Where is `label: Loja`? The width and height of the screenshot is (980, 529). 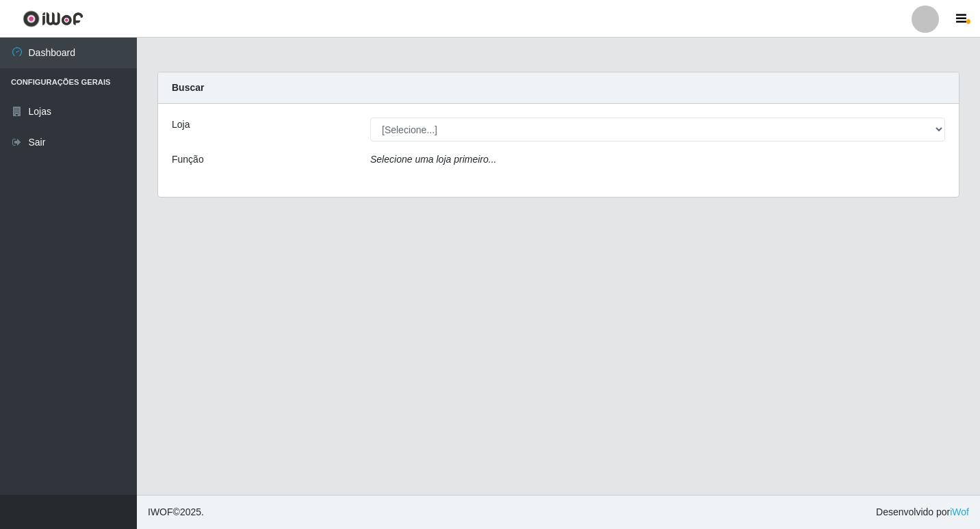
label: Loja is located at coordinates (181, 124).